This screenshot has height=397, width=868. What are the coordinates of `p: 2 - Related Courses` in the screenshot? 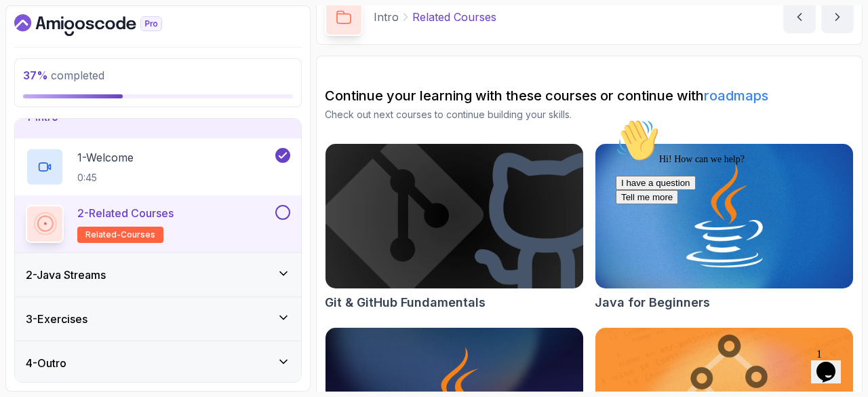 It's located at (125, 213).